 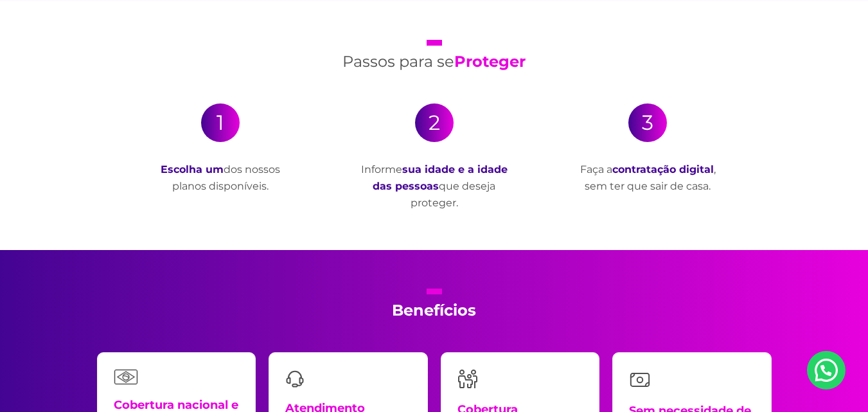 I want to click on strong: contratação digital, so click(x=662, y=169).